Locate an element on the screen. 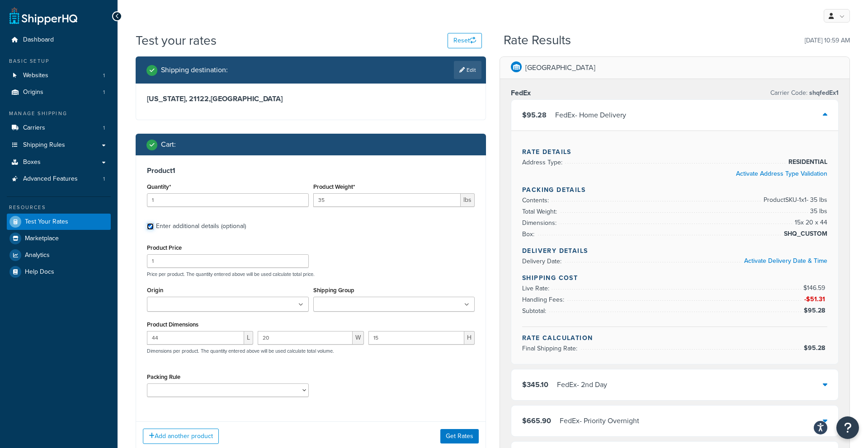 The width and height of the screenshot is (868, 448). li: Boxes is located at coordinates (59, 162).